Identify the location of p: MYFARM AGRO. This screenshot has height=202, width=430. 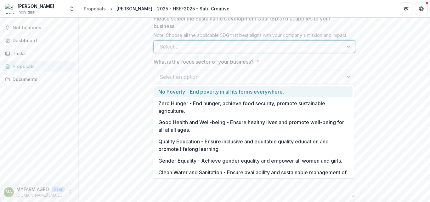
(33, 189).